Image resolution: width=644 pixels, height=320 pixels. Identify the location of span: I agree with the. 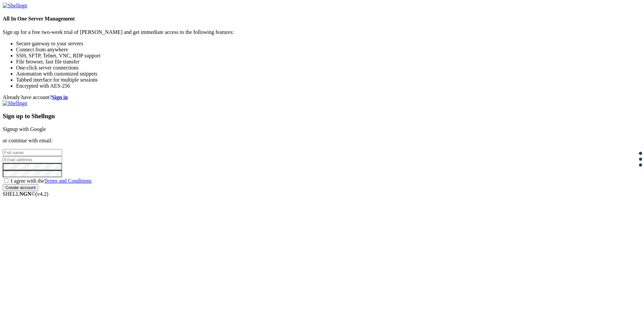
(51, 181).